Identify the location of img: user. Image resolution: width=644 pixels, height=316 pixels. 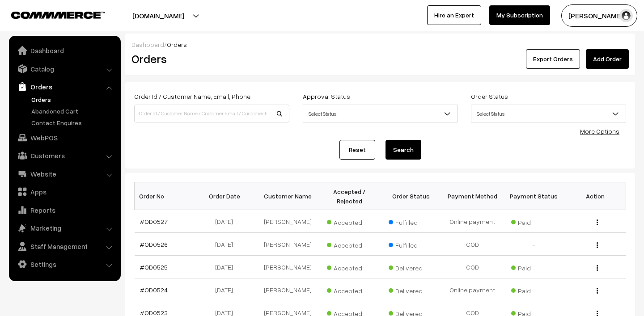
(626, 16).